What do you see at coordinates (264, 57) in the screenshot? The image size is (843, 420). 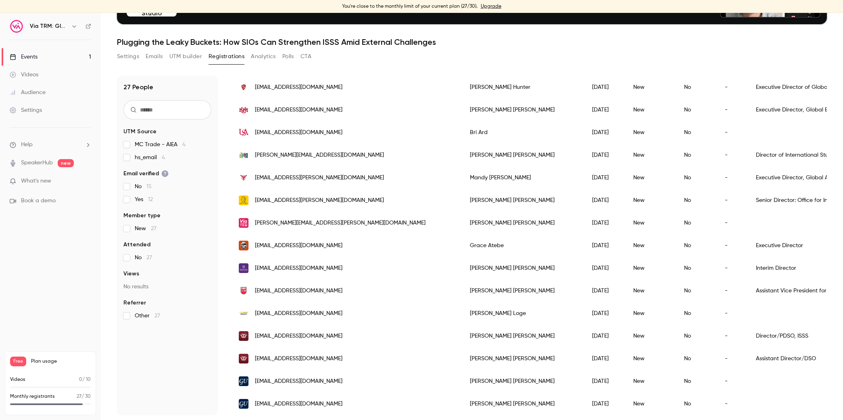 I see `button: Analytics` at bounding box center [264, 57].